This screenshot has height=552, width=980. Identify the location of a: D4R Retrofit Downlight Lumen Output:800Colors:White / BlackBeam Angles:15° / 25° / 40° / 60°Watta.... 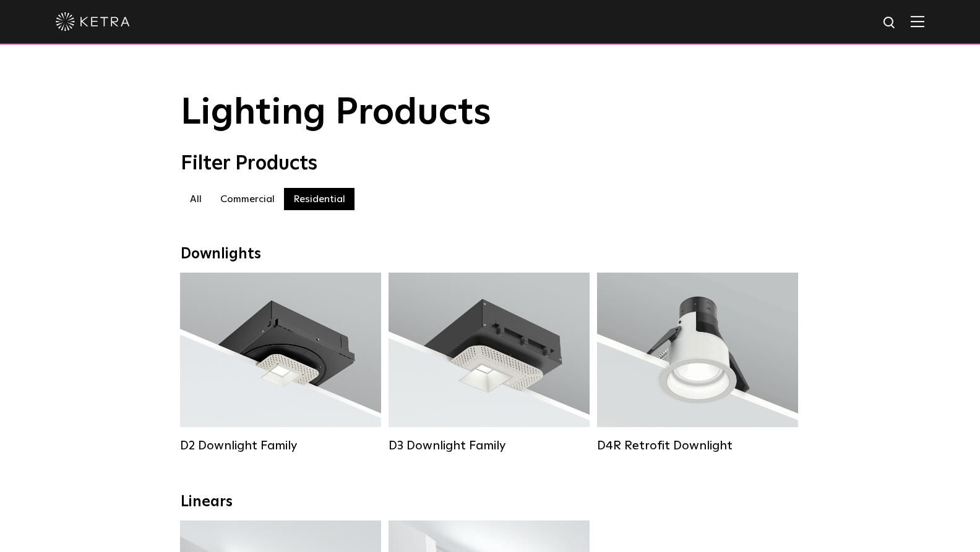
(697, 362).